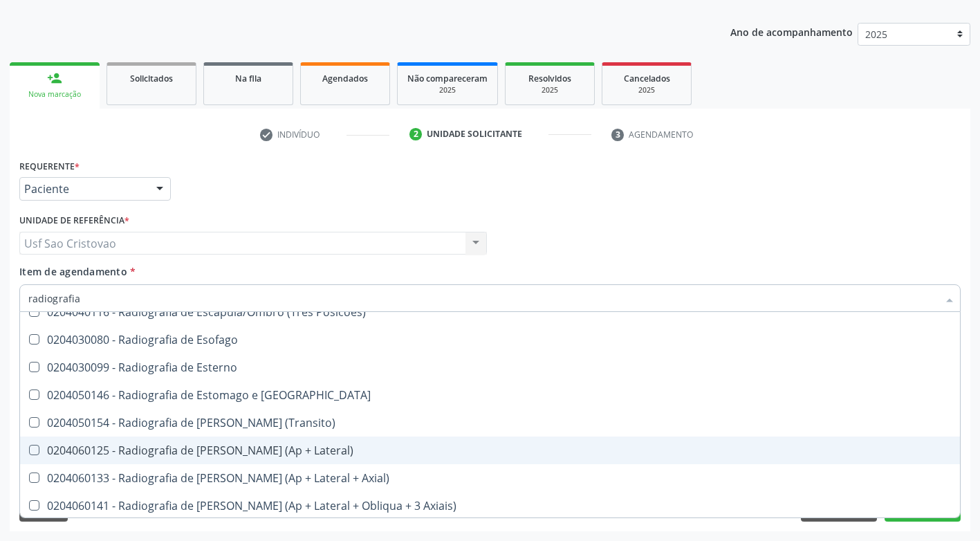  I want to click on span: Solicitados, so click(152, 79).